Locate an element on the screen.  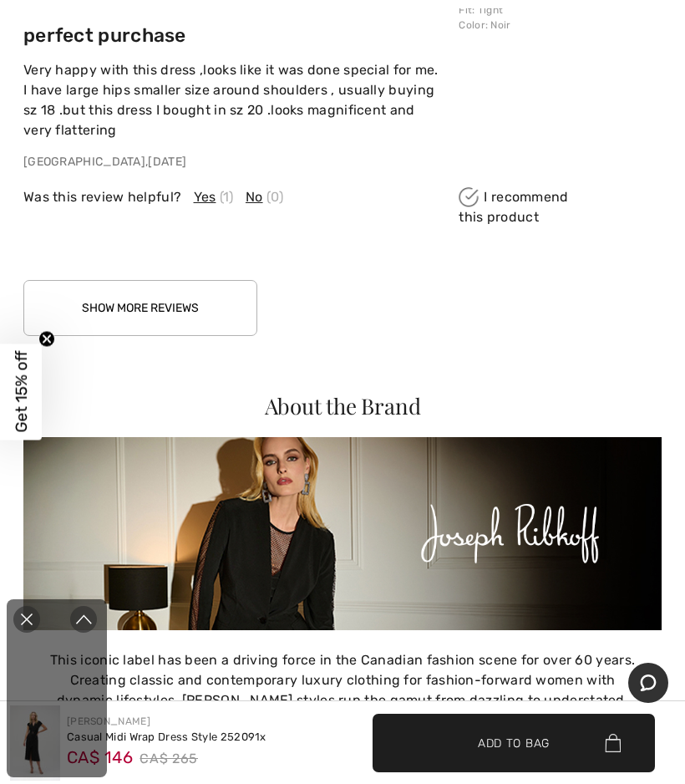
span: Fit is located at coordinates (465, 10).